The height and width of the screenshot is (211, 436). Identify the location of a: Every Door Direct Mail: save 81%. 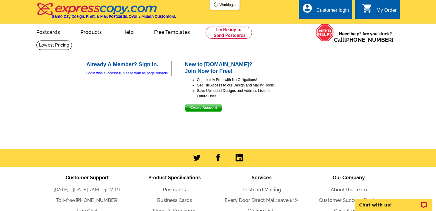
(262, 201).